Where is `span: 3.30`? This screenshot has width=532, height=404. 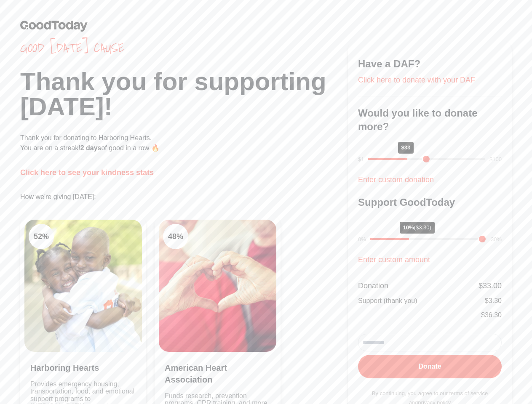 span: 3.30 is located at coordinates (495, 301).